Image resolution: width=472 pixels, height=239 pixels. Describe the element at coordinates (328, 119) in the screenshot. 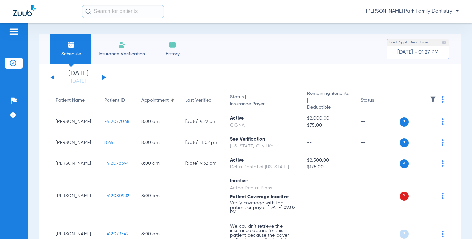

I see `span: $2,000.00` at that location.